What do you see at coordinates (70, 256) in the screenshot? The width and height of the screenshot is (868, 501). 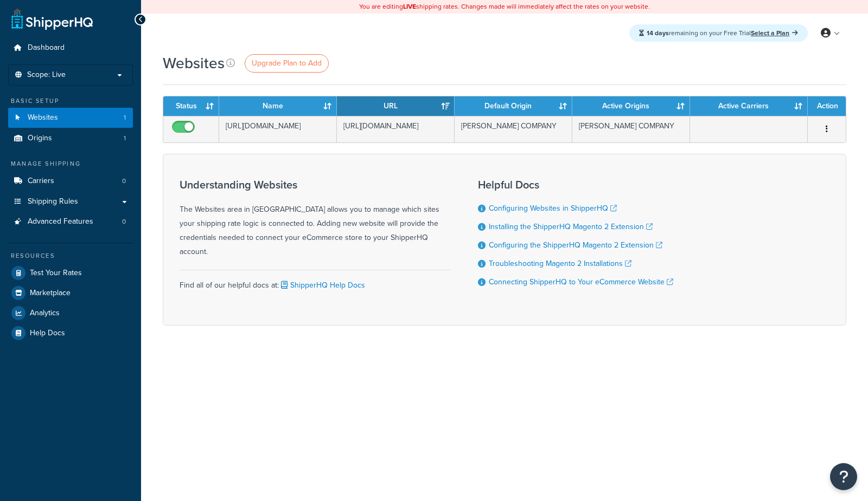 I see `div: Resources` at bounding box center [70, 256].